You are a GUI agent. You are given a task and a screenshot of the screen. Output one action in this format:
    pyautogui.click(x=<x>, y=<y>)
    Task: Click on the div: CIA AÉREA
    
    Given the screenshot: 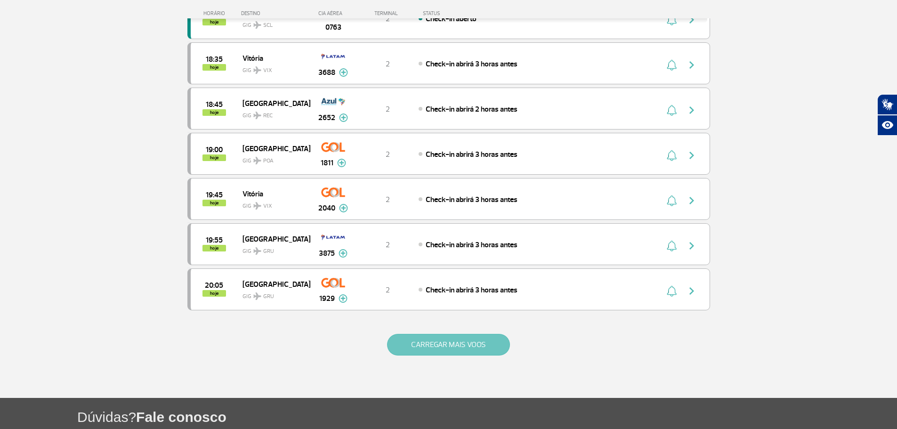 What is the action you would take?
    pyautogui.click(x=333, y=13)
    